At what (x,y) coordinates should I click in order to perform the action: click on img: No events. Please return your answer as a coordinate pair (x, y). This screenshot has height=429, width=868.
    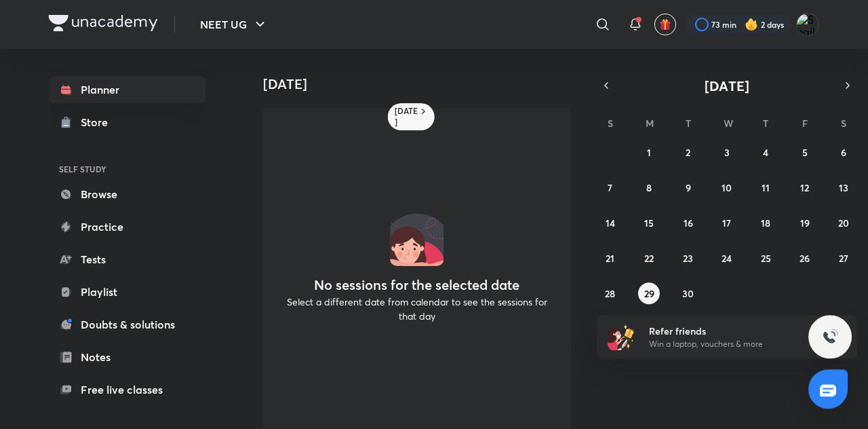
    Looking at the image, I should click on (417, 239).